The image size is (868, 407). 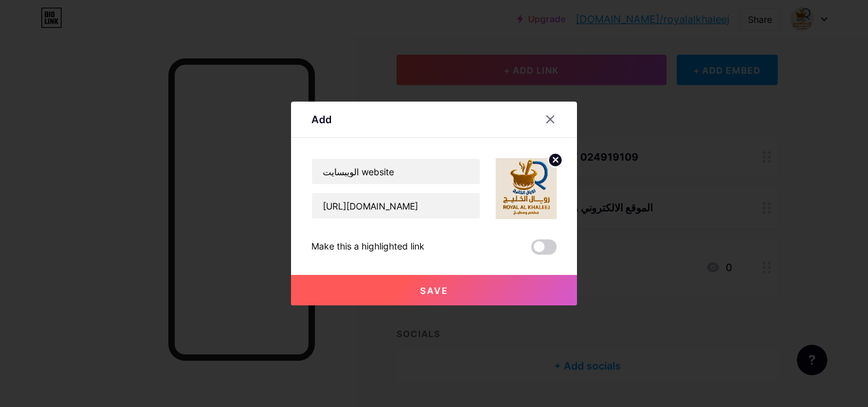 I want to click on span: Save, so click(x=434, y=290).